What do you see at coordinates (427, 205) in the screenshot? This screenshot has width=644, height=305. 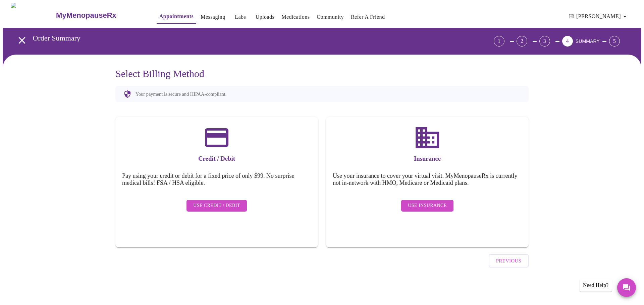 I see `span: Use Insurance` at bounding box center [427, 205].